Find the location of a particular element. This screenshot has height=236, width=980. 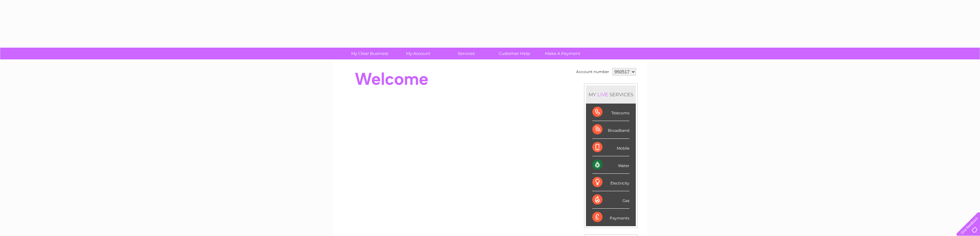

div: Electricity is located at coordinates (611, 182).